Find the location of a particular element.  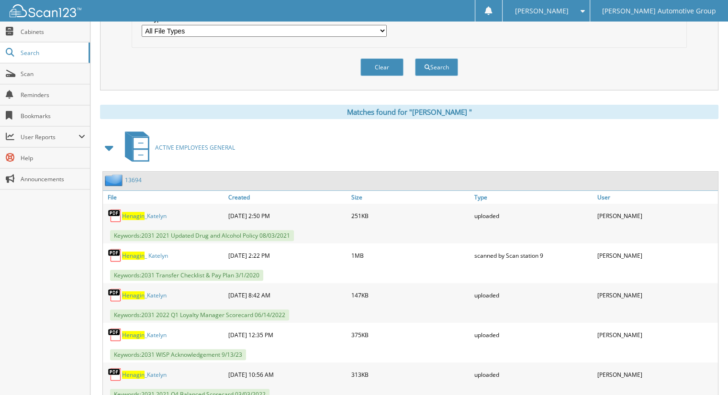

span: Keywords: 2 0 3 1 2 0 2 1 U p d a t e d D r u g a n d A l c o h o l P o l i c y 0 8 / 0 3 / 2 0 2 1 is located at coordinates (202, 235).